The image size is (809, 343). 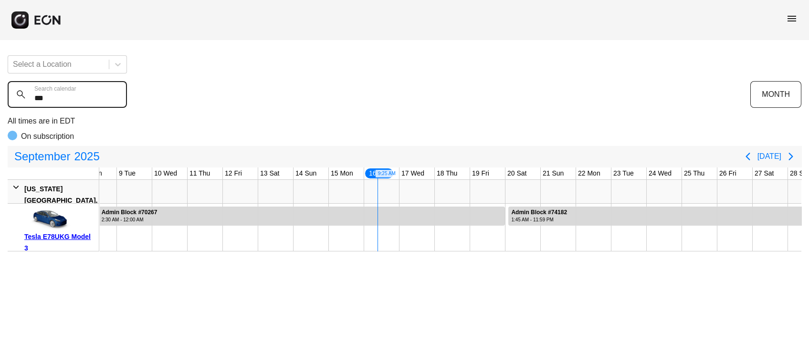 What do you see at coordinates (748, 157) in the screenshot?
I see `button: Previous page` at bounding box center [748, 157].